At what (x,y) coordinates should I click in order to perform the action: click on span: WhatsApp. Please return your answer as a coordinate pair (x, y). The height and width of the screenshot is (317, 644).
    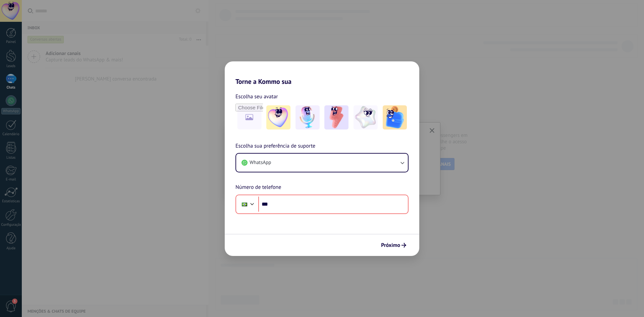
    Looking at the image, I should click on (260, 163).